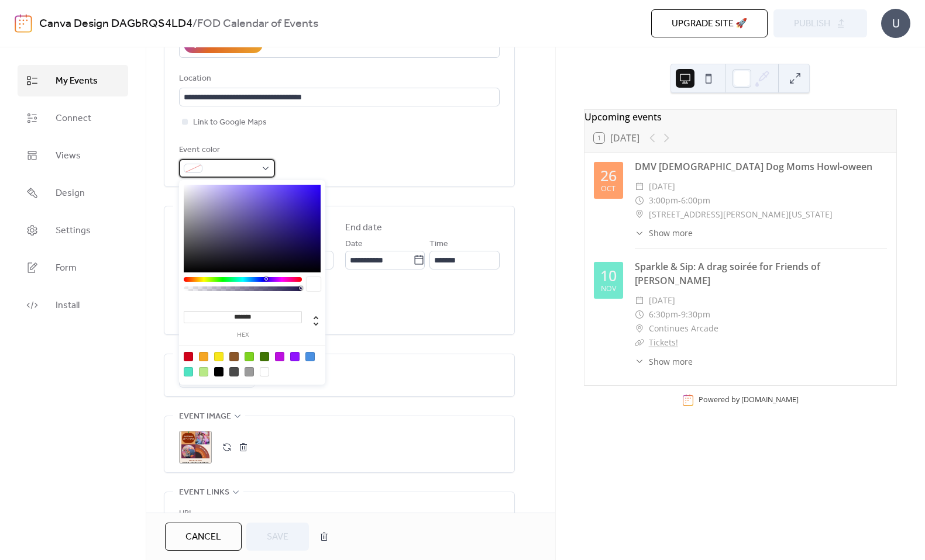 This screenshot has width=925, height=560. Describe the element at coordinates (223, 44) in the screenshot. I see `button: AI Assistant` at that location.